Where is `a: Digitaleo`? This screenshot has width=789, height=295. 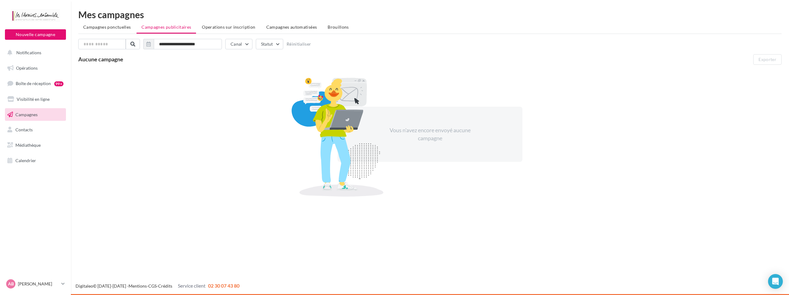 a: Digitaleo is located at coordinates (84, 286).